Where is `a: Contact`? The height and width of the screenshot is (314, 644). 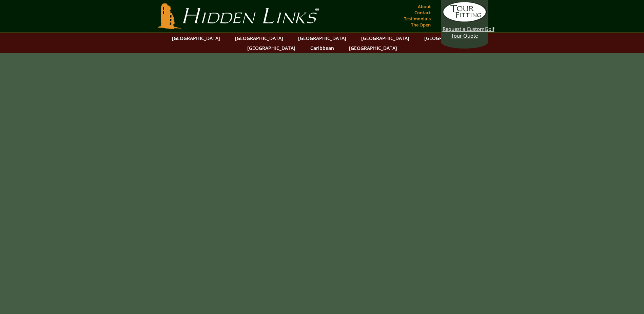
a: Contact is located at coordinates (423, 13).